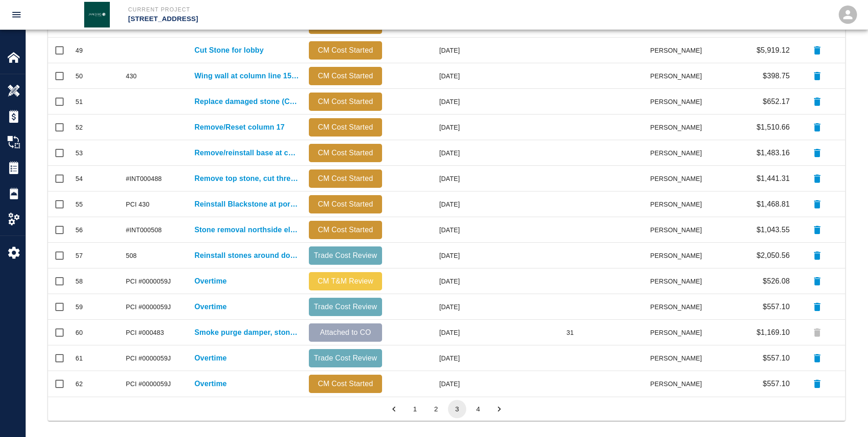 This screenshot has height=437, width=868. I want to click on a: Reinstall Blackstone at portal on the east elevation, so click(247, 204).